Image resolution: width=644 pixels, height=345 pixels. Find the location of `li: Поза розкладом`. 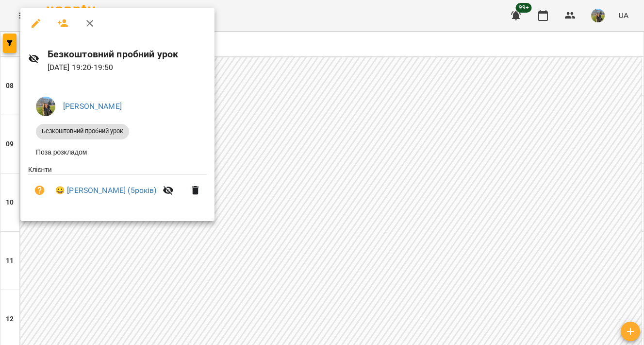

li: Поза розкладом is located at coordinates (117, 152).